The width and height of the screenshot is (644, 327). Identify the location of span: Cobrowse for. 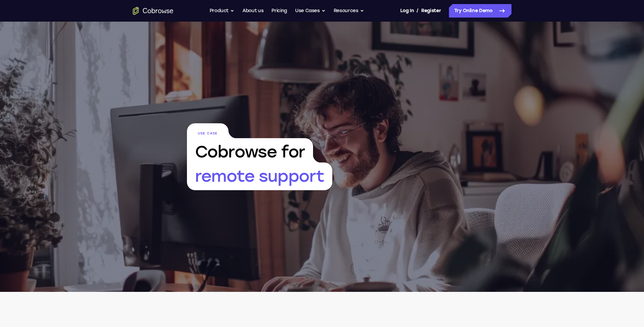
(251, 150).